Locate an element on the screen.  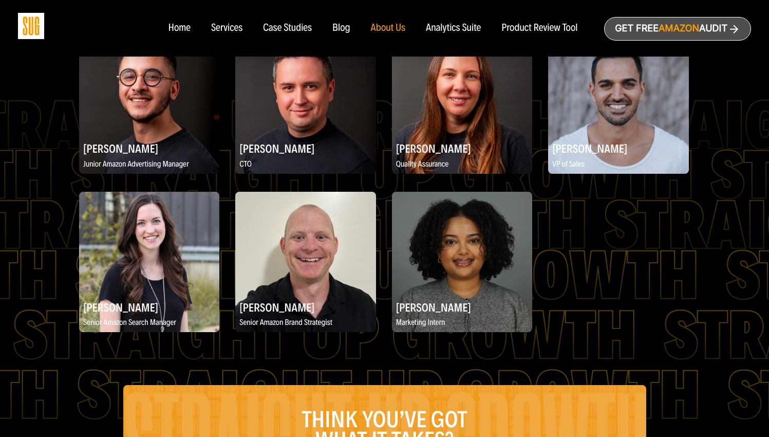
div: Case Studies is located at coordinates (287, 28).